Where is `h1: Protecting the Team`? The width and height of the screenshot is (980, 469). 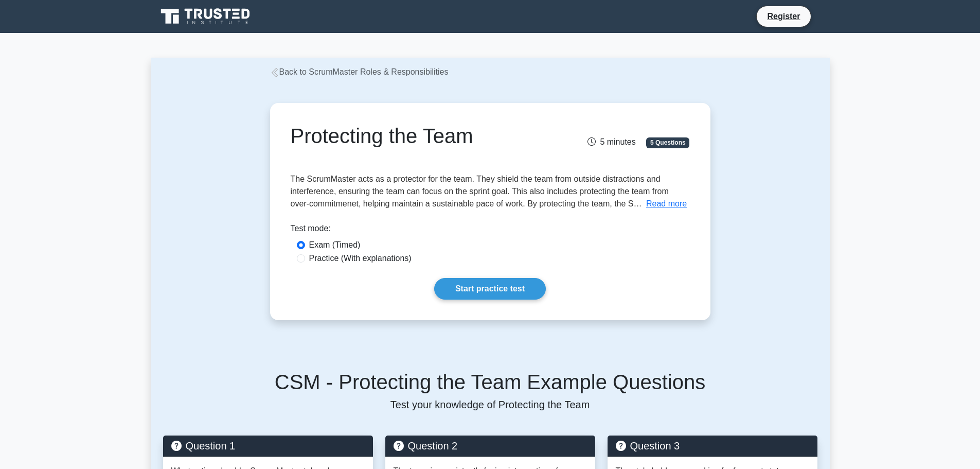
h1: Protecting the Team is located at coordinates (421, 136).